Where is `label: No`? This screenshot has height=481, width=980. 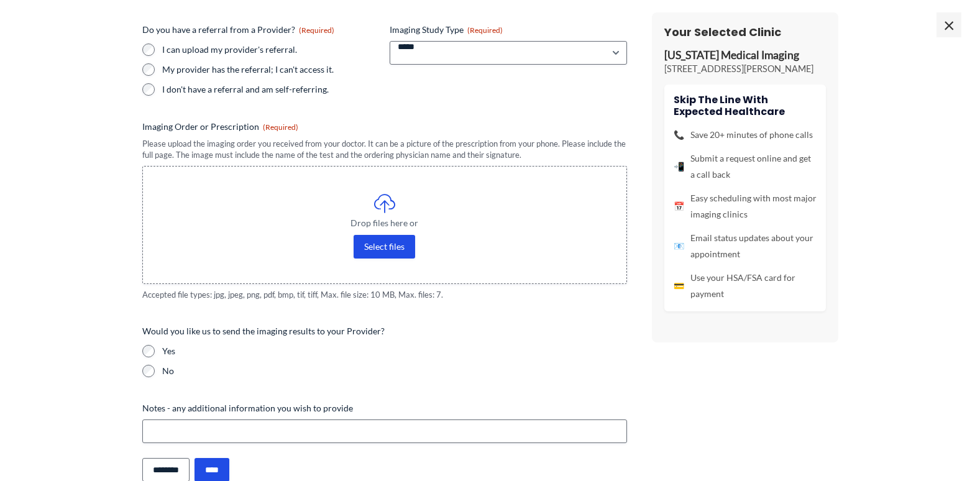 label: No is located at coordinates (394, 371).